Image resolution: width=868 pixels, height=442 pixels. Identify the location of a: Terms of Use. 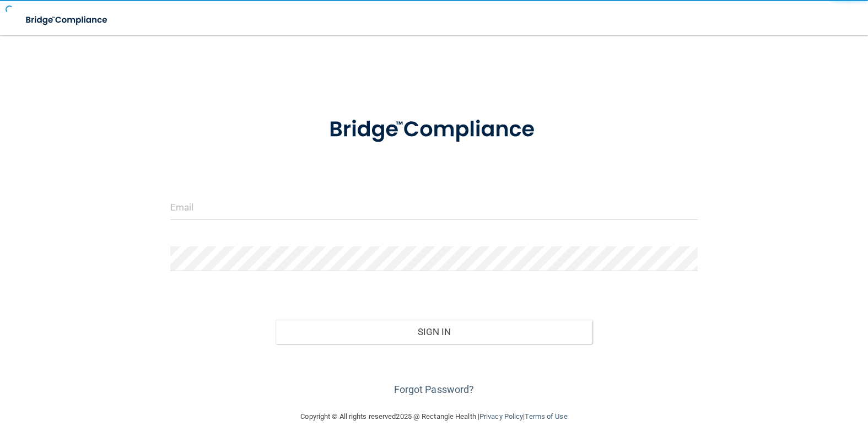
(546, 416).